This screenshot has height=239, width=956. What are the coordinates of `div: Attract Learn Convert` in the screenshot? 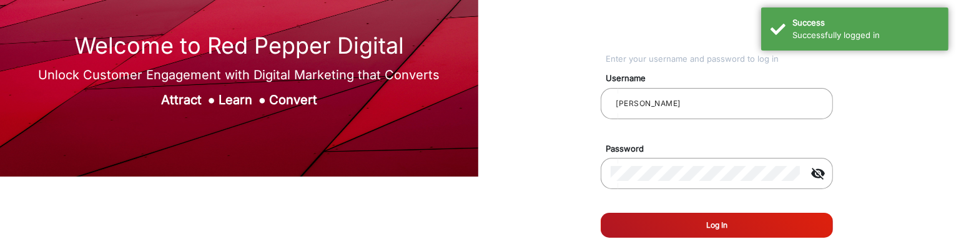 It's located at (239, 100).